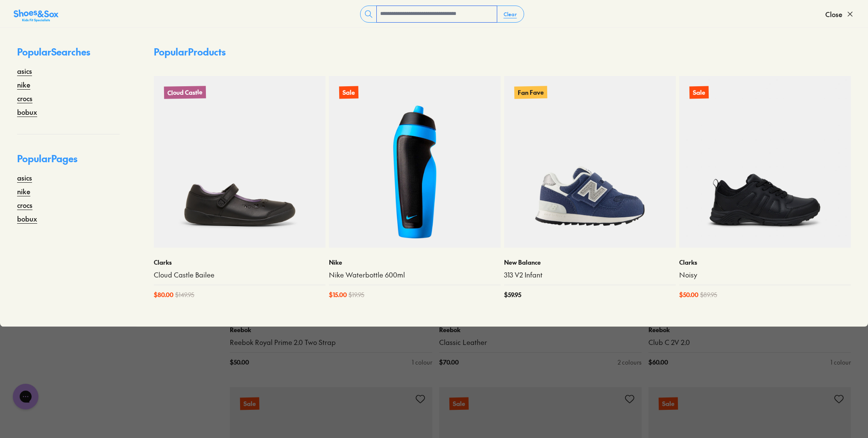 The image size is (868, 438). What do you see at coordinates (449, 362) in the screenshot?
I see `span: $ 70.00` at bounding box center [449, 362].